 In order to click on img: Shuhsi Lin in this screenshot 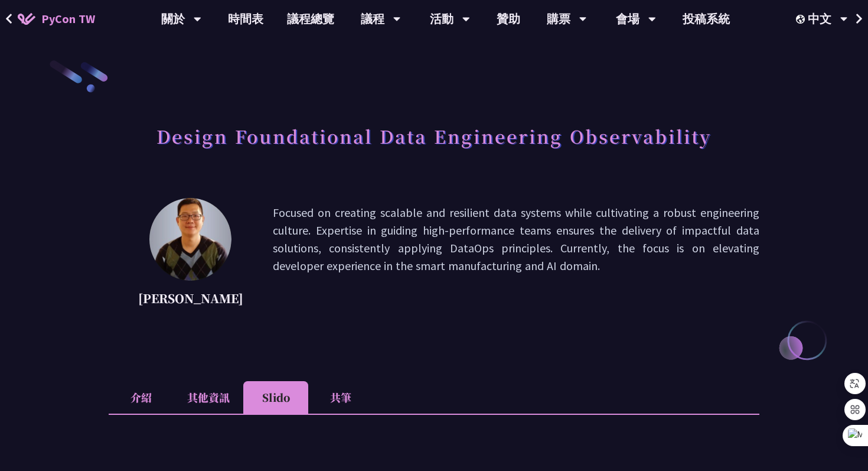, I will do `click(190, 240)`.